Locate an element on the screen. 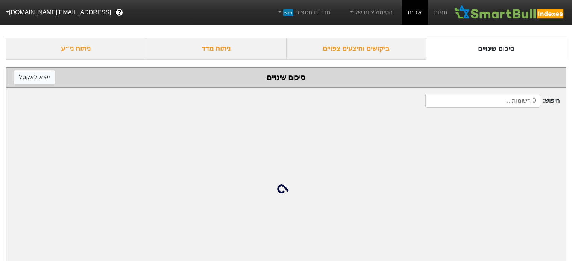 The height and width of the screenshot is (261, 572). button: ייצא לאקסל is located at coordinates (34, 77).